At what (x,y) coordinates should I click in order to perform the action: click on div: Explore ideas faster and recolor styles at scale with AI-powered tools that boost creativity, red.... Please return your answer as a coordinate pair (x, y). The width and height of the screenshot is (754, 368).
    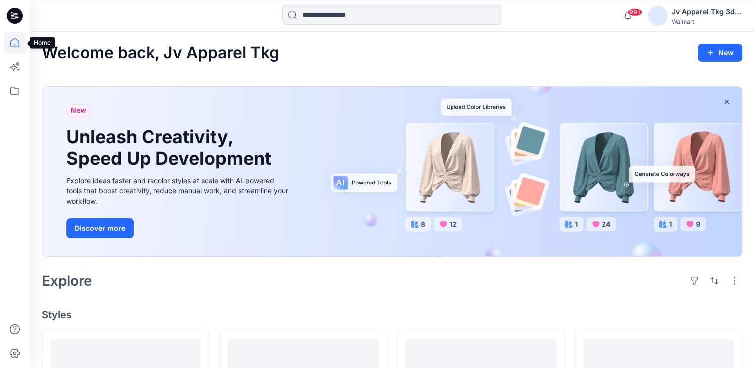
    Looking at the image, I should click on (178, 190).